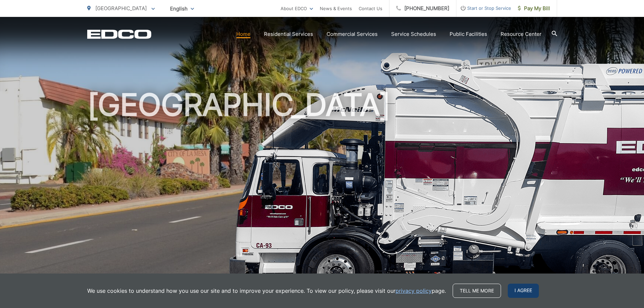 This screenshot has height=308, width=644. Describe the element at coordinates (468, 34) in the screenshot. I see `a: Public Facilities` at that location.